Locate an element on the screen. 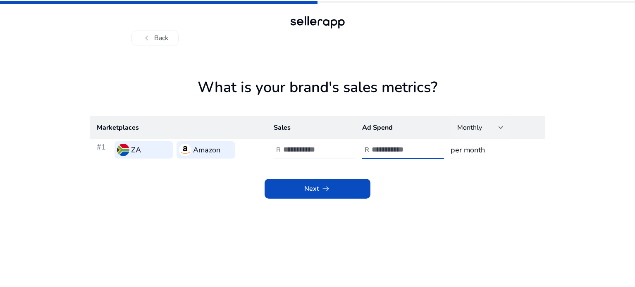 Image resolution: width=635 pixels, height=287 pixels. button: chevron_leftBack is located at coordinates (155, 38).